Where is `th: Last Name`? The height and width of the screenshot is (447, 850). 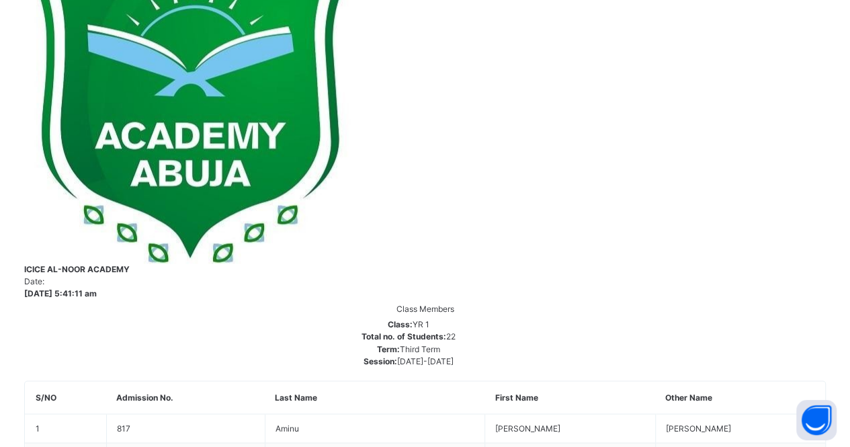
th: Last Name is located at coordinates (374, 397).